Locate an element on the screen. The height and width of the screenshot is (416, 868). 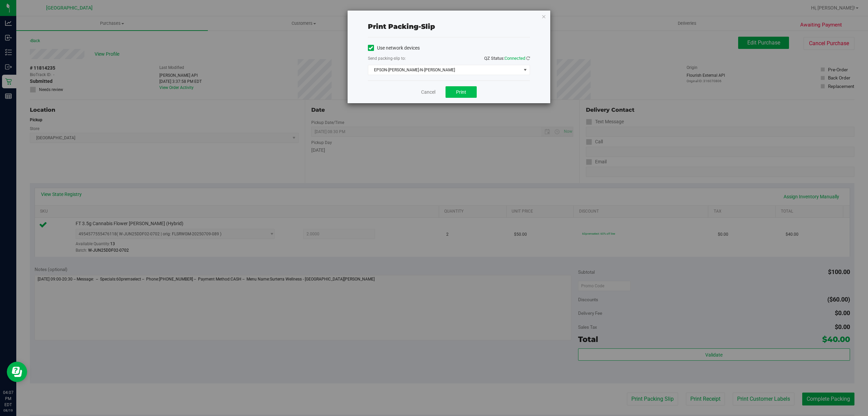
span: QZ Status: is located at coordinates (507, 58).